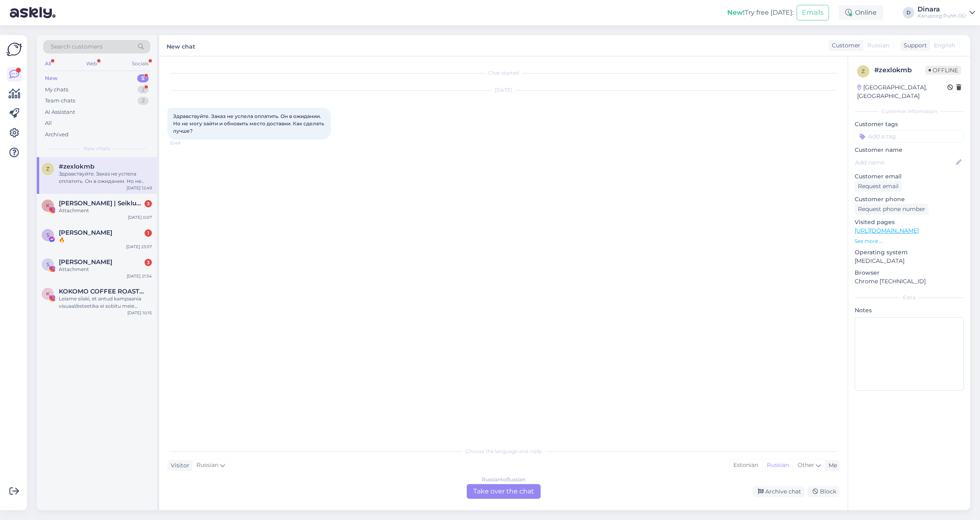 Image resolution: width=980 pixels, height=520 pixels. Describe the element at coordinates (813, 13) in the screenshot. I see `button: Emails` at that location.